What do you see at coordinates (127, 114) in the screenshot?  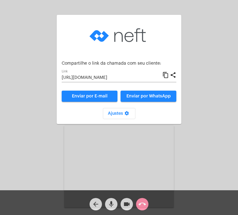 I see `mat-icon: settings` at bounding box center [127, 114].